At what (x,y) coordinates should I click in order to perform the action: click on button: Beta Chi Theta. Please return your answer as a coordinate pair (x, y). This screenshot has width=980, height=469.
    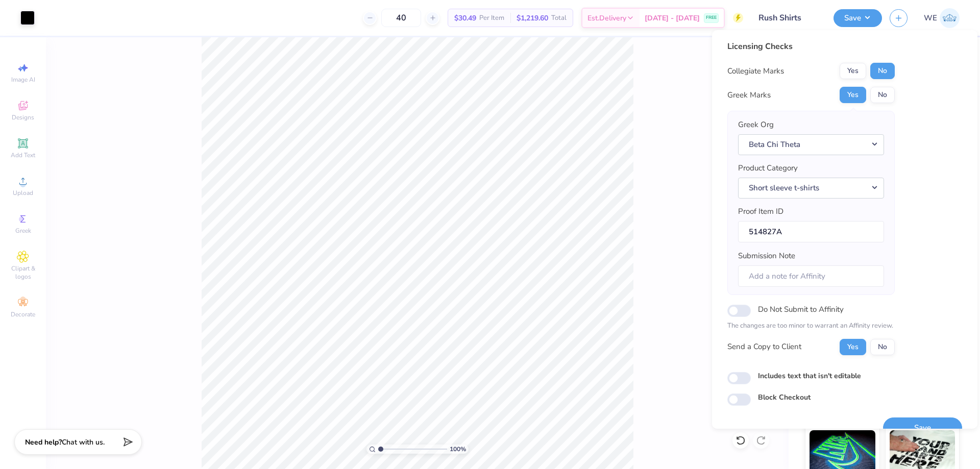
    Looking at the image, I should click on (810, 144).